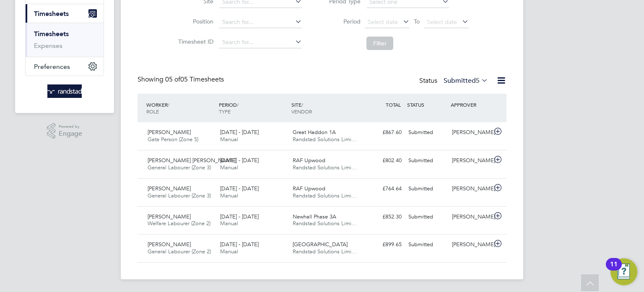 Image resolution: width=644 pixels, height=292 pixels. What do you see at coordinates (179, 223) in the screenshot?
I see `span: Welfare Labourer (Zone 2)` at bounding box center [179, 223].